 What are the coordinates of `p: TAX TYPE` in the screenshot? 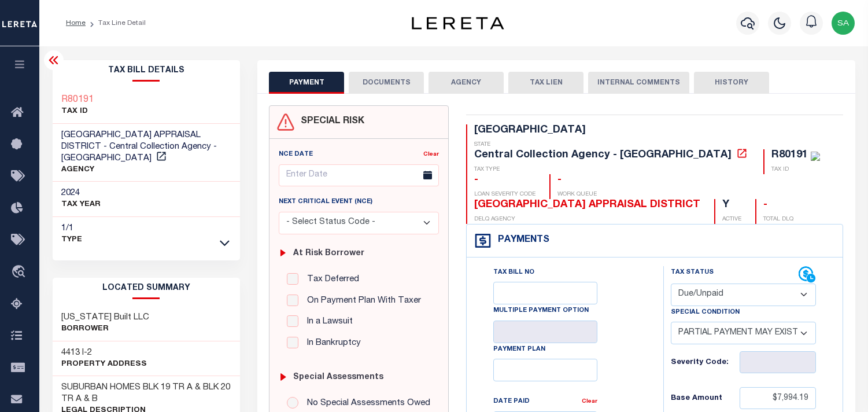 It's located at (612, 169).